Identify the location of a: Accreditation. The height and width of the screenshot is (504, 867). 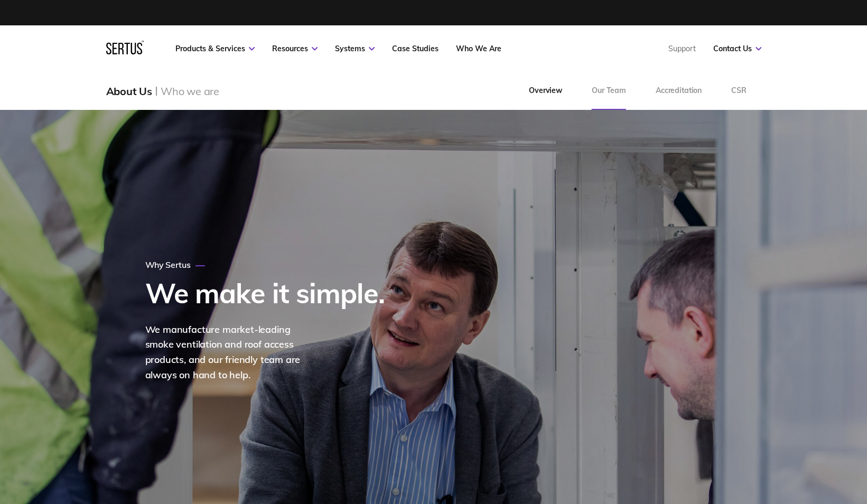
(678, 91).